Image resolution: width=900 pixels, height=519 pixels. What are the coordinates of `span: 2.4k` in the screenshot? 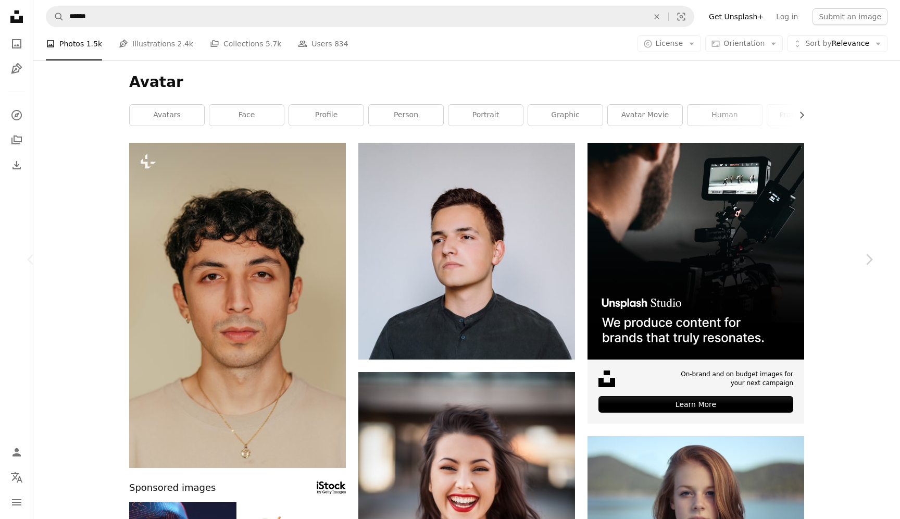 It's located at (185, 44).